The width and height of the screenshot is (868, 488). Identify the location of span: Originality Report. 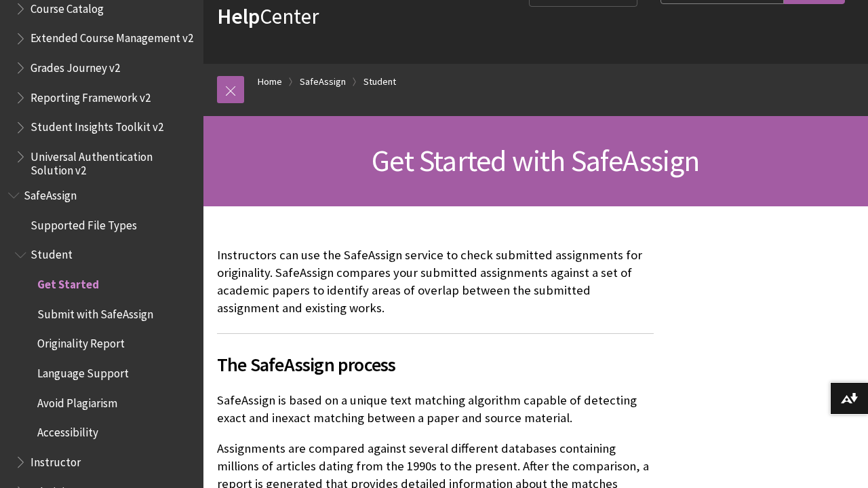
(81, 341).